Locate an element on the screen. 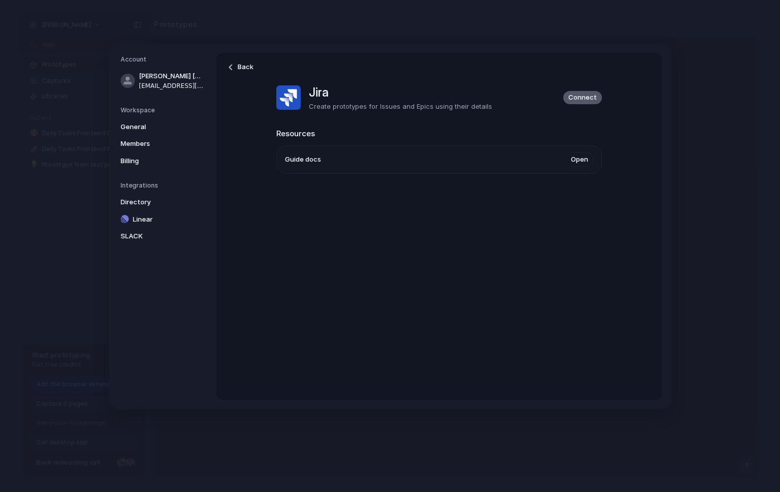 This screenshot has height=492, width=780. h2: Resources is located at coordinates (439, 133).